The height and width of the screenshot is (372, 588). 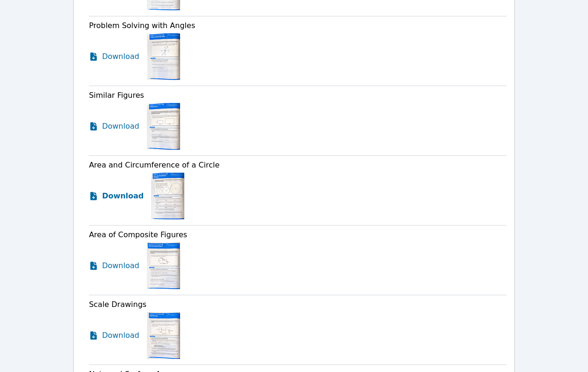 I want to click on img: Scale Drawings, so click(x=163, y=335).